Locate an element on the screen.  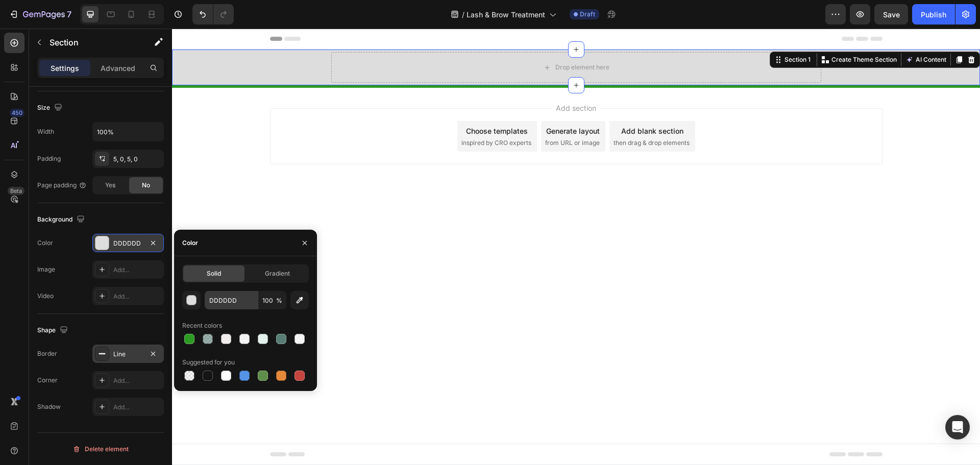
div: Shape is located at coordinates (54, 331).